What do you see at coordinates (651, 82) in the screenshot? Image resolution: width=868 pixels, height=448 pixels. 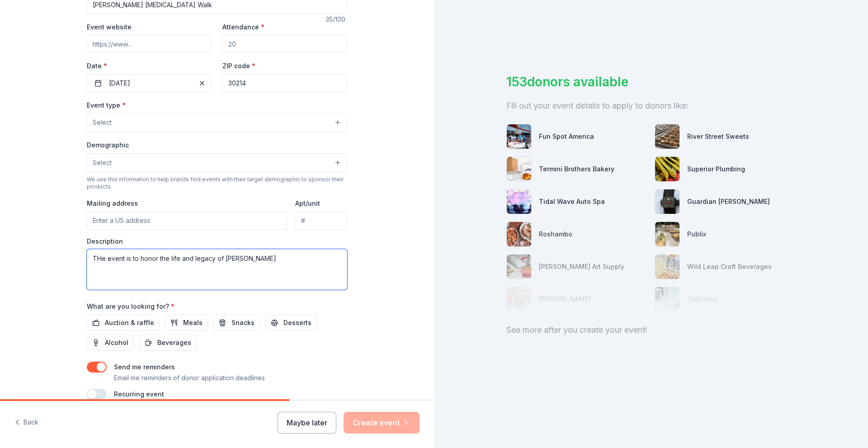 I see `div: 153 donors available` at bounding box center [651, 82].